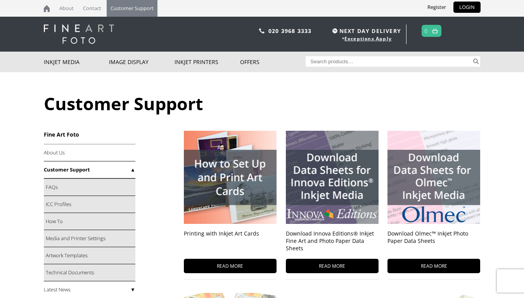  I want to click on a: Exceptions Apply, so click(368, 38).